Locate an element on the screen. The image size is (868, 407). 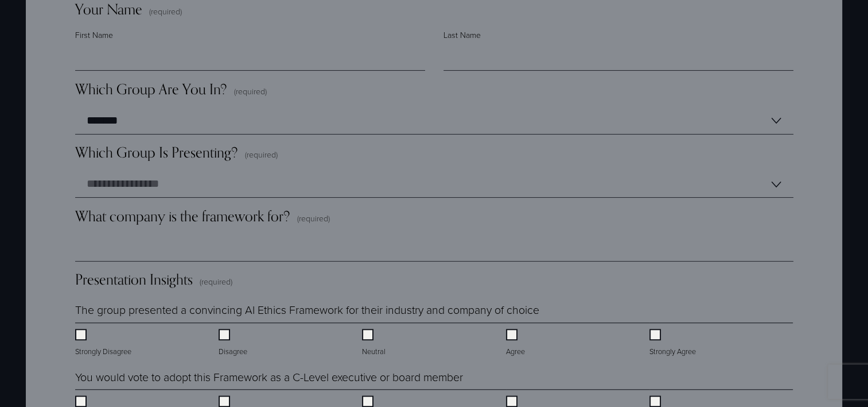
span: Your Name is located at coordinates (109, 9).